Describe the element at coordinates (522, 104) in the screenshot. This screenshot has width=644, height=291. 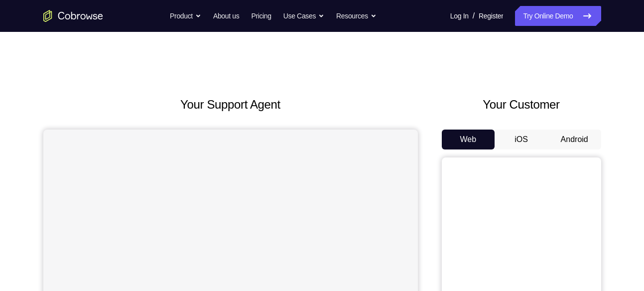
I see `h2: Your Customer` at that location.